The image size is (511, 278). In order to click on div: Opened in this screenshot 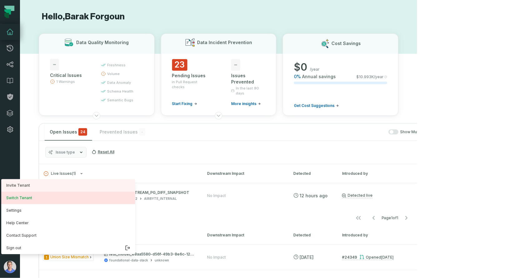, I will do `click(377, 257)`.